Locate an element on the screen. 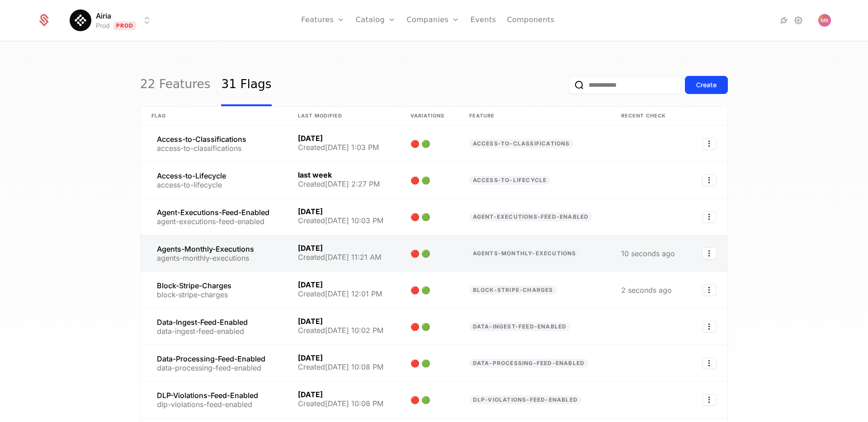 This screenshot has width=868, height=422. th: Last Modified is located at coordinates (343, 116).